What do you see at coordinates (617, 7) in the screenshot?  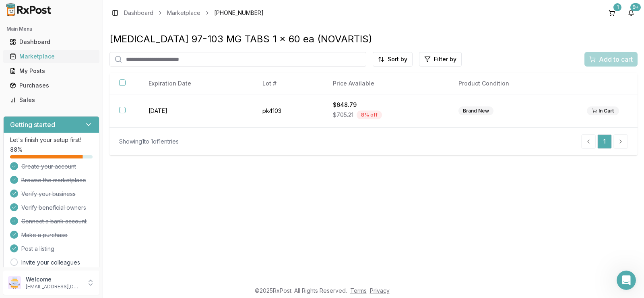 I see `div: 1` at bounding box center [617, 7].